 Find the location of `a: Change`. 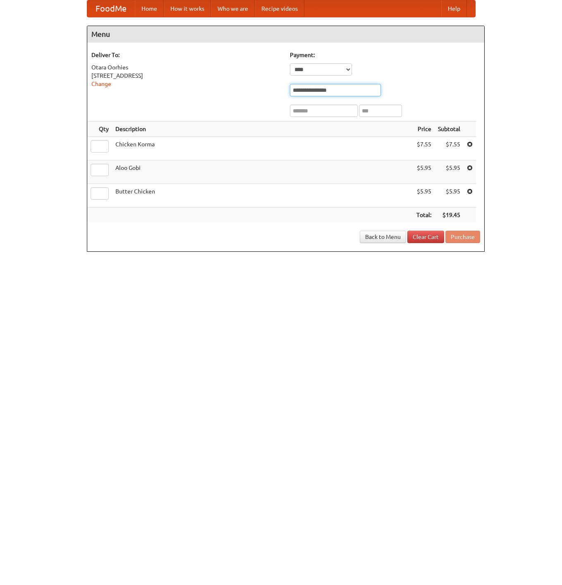

a: Change is located at coordinates (101, 84).